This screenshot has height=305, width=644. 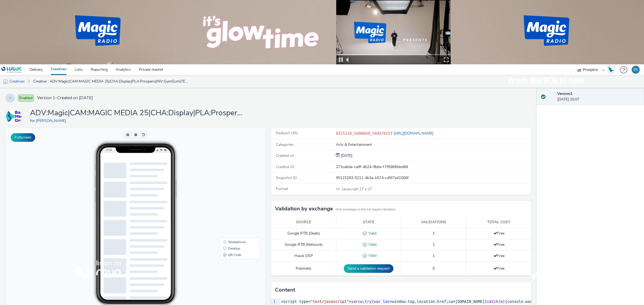 What do you see at coordinates (364, 133) in the screenshot?
I see `code: ${click_command_redirect}` at bounding box center [364, 133].